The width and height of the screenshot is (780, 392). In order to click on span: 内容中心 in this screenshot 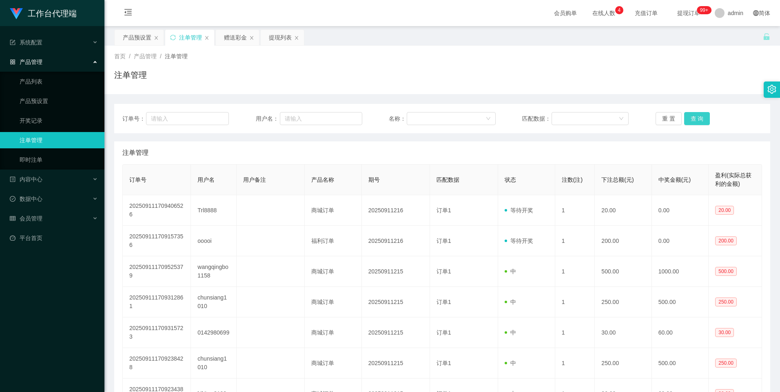, I will do `click(26, 180)`.